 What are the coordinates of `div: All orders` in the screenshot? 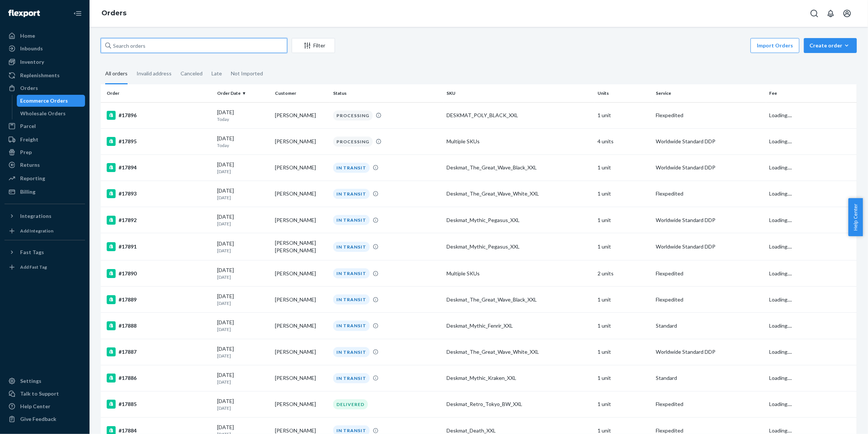 It's located at (116, 74).